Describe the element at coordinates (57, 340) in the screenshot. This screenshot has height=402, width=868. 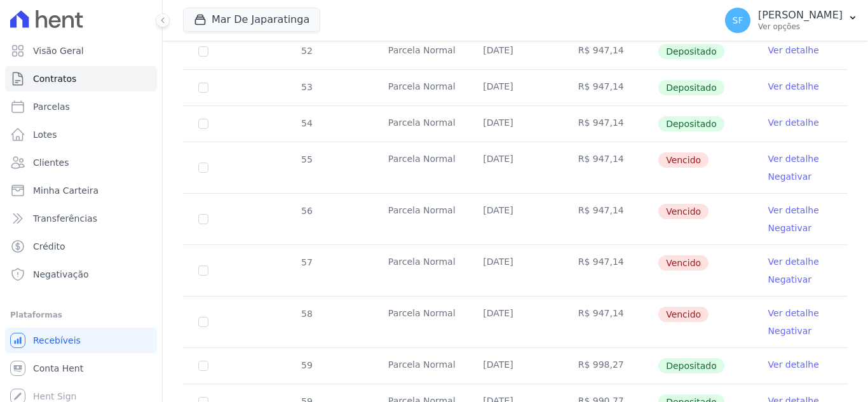
I see `span: Recebíveis` at that location.